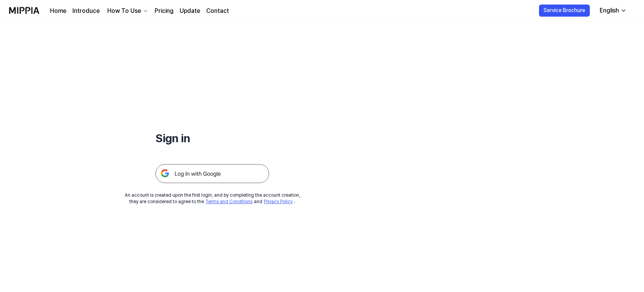 The height and width of the screenshot is (292, 644). Describe the element at coordinates (127, 11) in the screenshot. I see `button: How To Use` at that location.